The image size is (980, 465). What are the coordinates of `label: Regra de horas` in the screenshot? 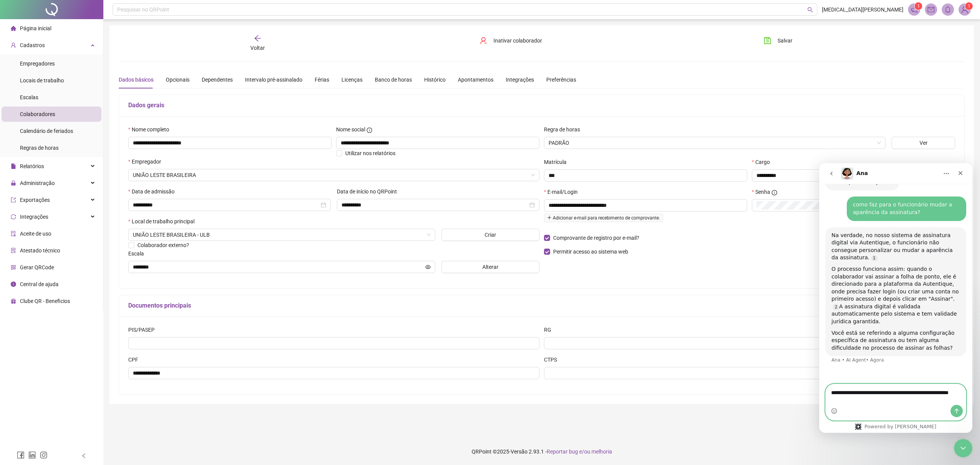 It's located at (565, 129).